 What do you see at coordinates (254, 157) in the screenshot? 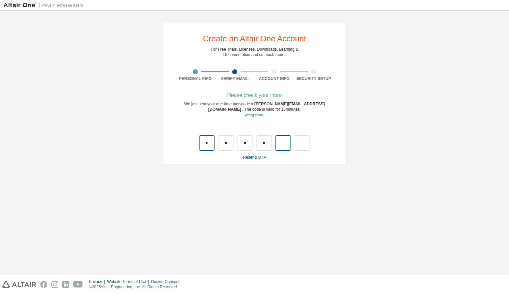
I see `a: Resend OTP` at bounding box center [254, 157].